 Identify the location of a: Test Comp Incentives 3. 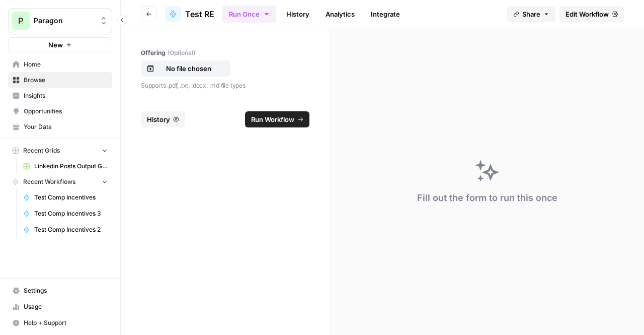
(66, 214).